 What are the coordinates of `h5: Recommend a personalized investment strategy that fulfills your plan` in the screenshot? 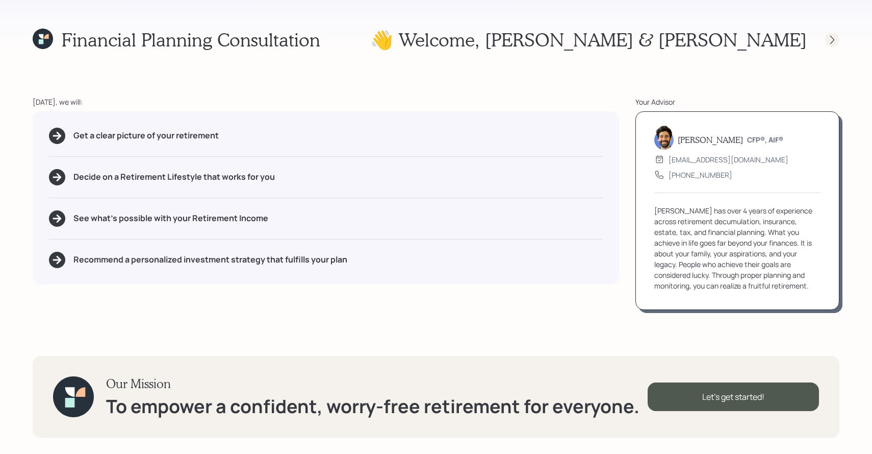 It's located at (210, 259).